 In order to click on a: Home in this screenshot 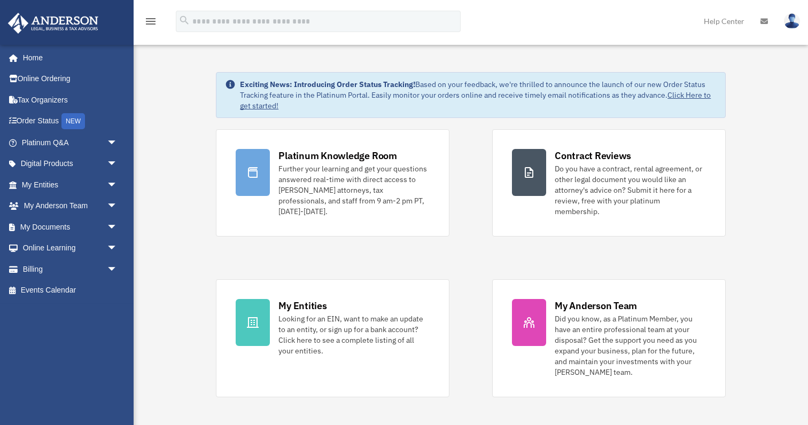, I will do `click(68, 58)`.